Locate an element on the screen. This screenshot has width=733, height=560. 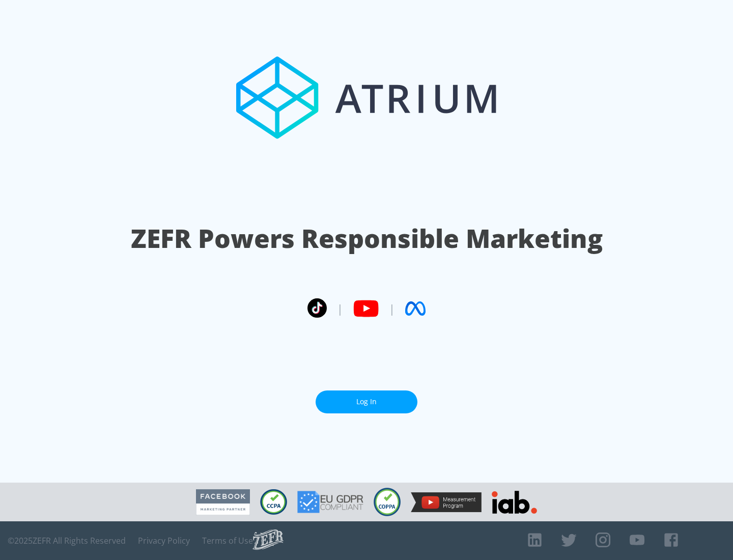
img: CCPA Compliant is located at coordinates (274, 502).